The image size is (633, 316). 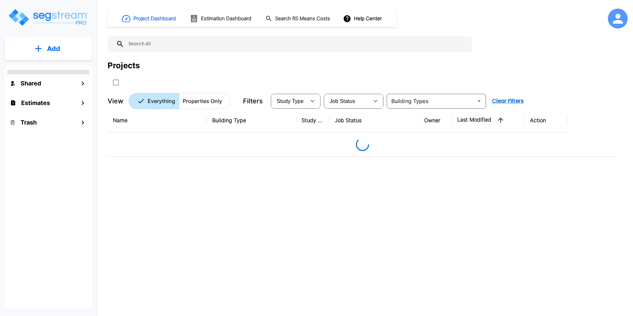 I want to click on button: Everything, so click(x=154, y=101).